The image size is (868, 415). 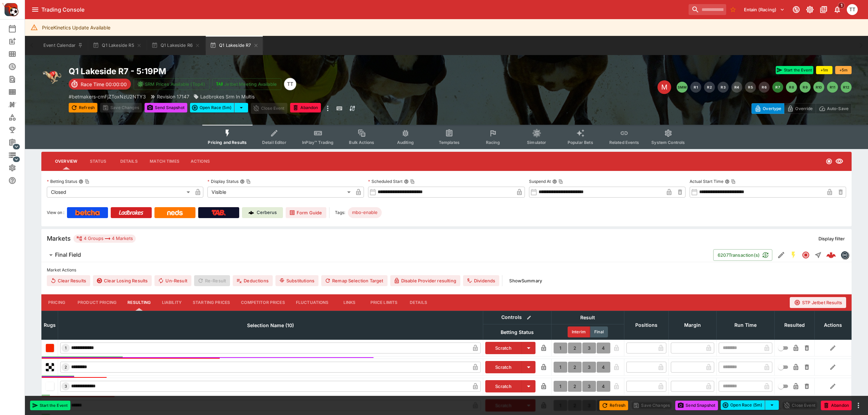 I want to click on button: R1, so click(x=696, y=87).